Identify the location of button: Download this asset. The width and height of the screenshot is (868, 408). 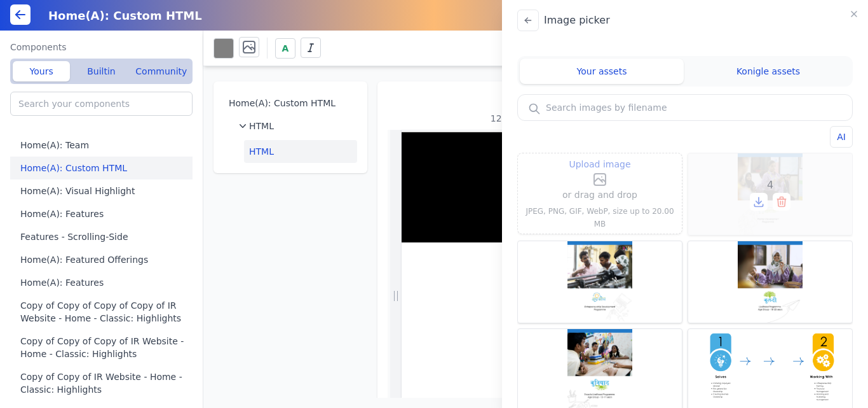
(759, 202).